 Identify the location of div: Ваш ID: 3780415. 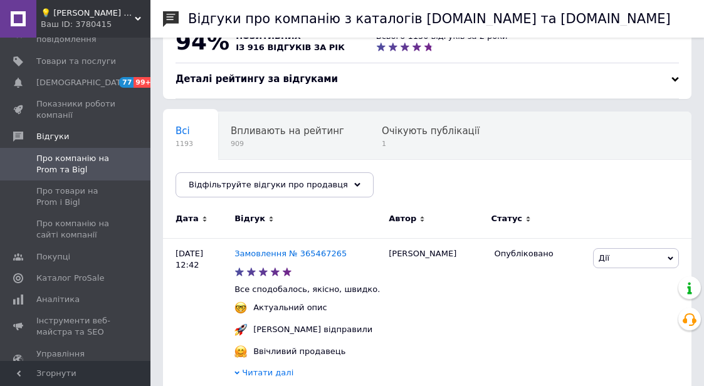
(95, 24).